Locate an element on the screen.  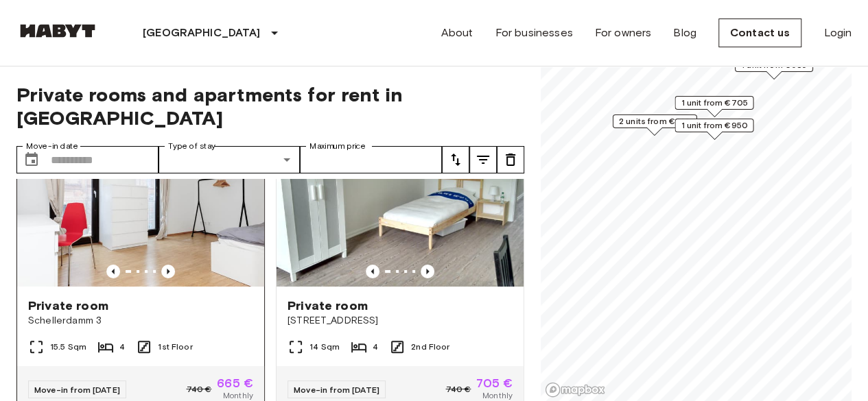
a: Login is located at coordinates (837, 33).